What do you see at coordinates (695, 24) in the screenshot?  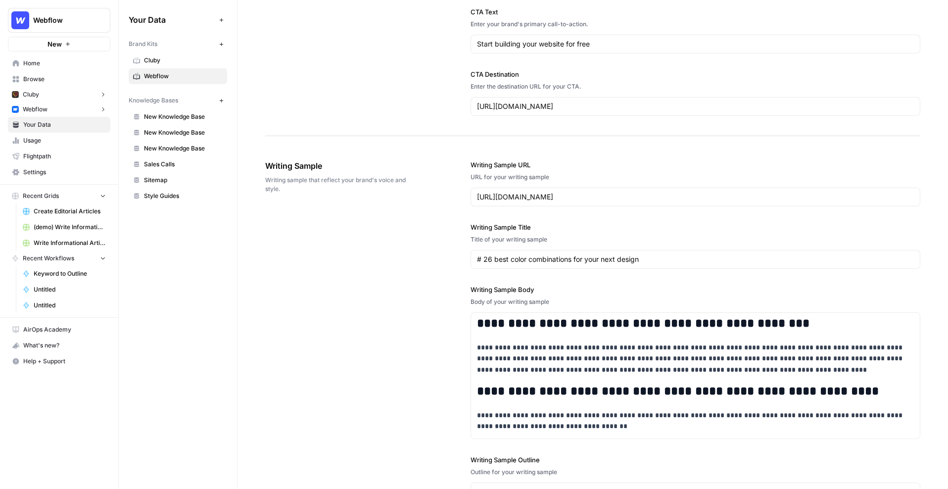 I see `div: Enter your brand's primary call-to-action.` at bounding box center [695, 24].